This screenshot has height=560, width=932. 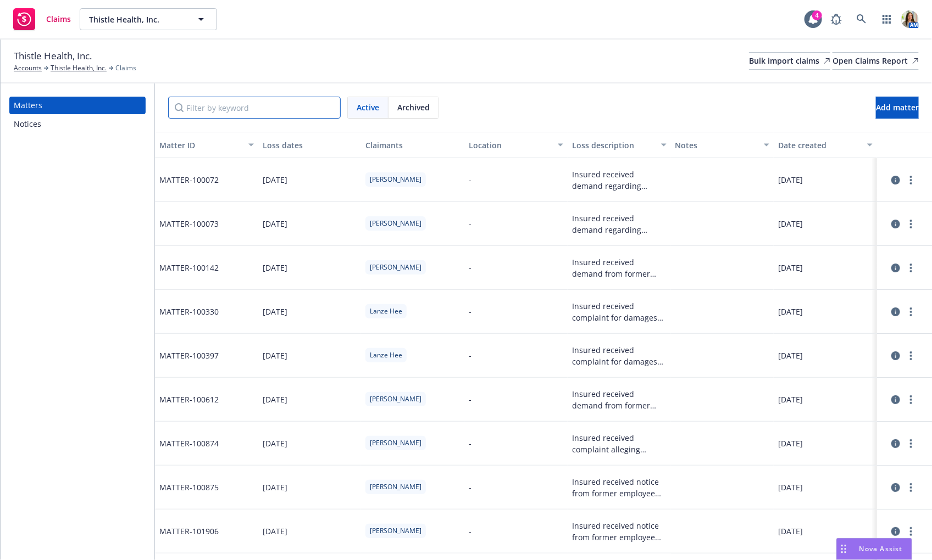 What do you see at coordinates (189, 311) in the screenshot?
I see `span: MATTER- 100330` at bounding box center [189, 311].